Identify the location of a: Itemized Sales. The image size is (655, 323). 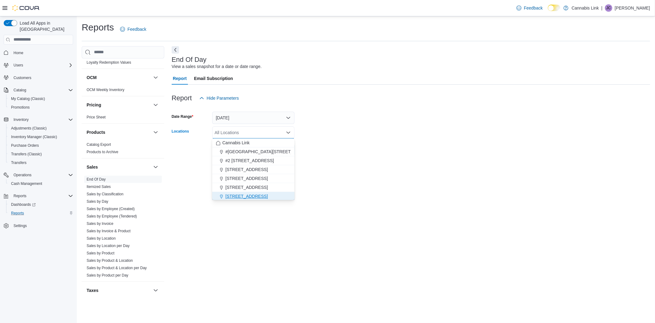
(99, 186).